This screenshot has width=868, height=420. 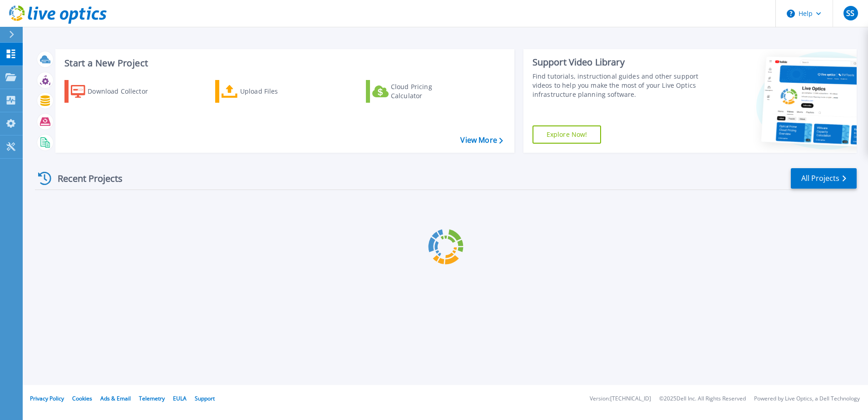 What do you see at coordinates (850, 13) in the screenshot?
I see `span: SS` at bounding box center [850, 13].